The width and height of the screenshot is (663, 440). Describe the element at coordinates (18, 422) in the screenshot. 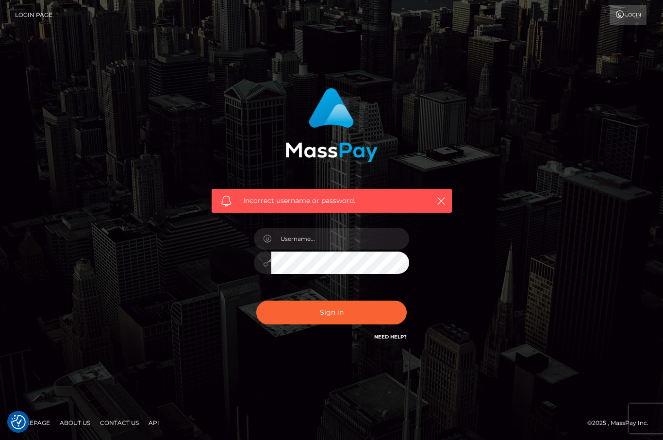

I see `img: Revisit consent button` at that location.